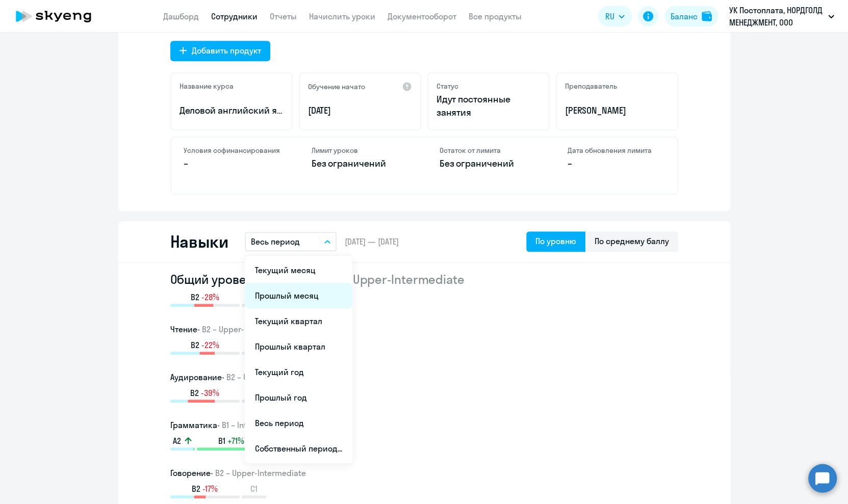 The height and width of the screenshot is (504, 848). Describe the element at coordinates (615, 17) in the screenshot. I see `button: RU` at that location.